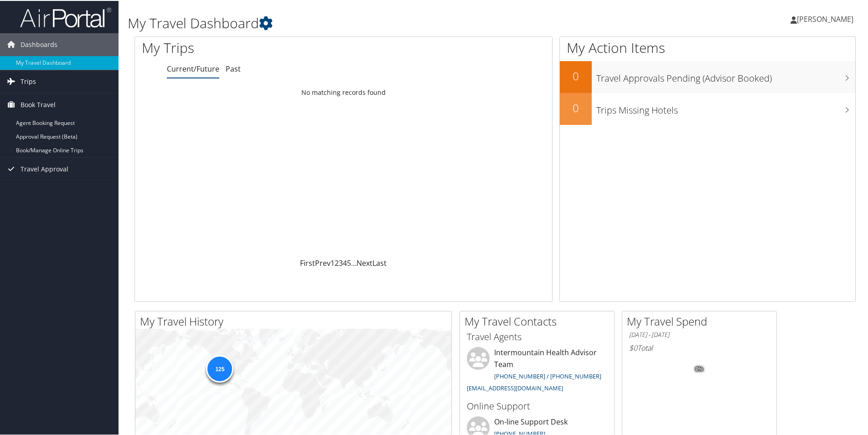  I want to click on h2: My Travel Contacts, so click(539, 321).